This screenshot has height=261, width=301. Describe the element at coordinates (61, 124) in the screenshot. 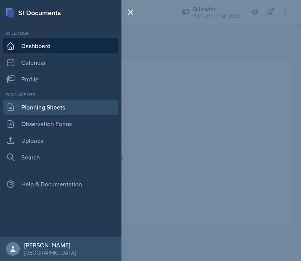

I see `a: Observation Forms` at that location.